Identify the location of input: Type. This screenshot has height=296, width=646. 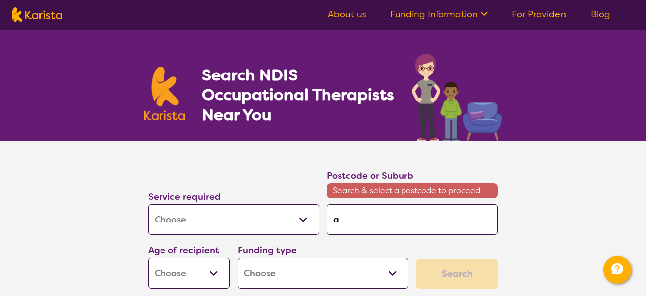
(412, 220).